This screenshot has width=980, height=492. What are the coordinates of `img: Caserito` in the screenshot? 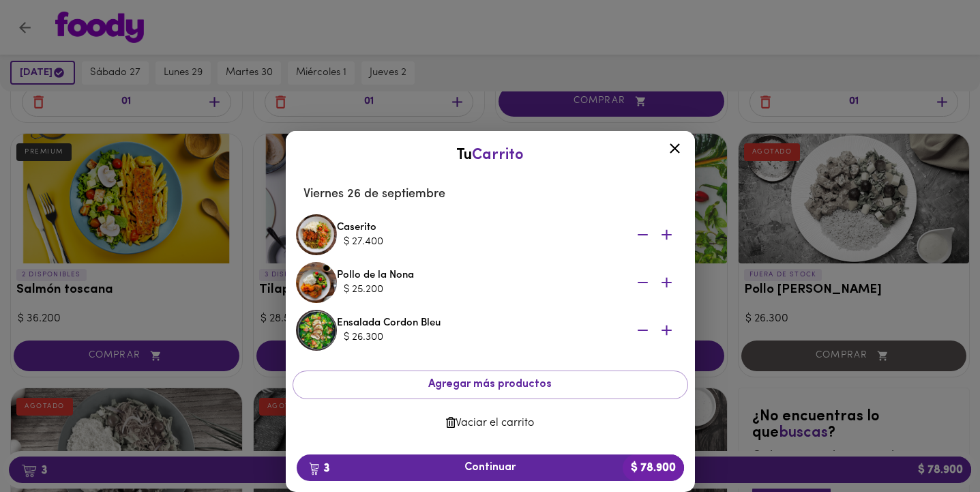 It's located at (316, 235).